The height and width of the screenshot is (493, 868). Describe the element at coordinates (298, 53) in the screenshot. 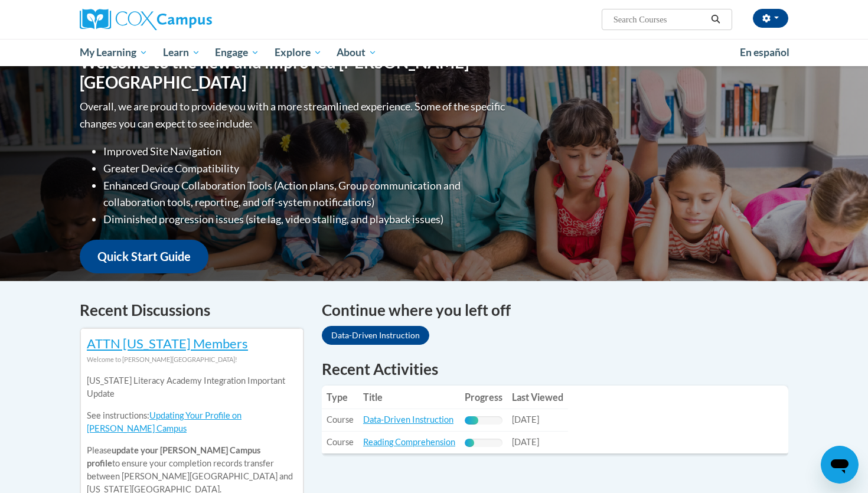

I see `a: Explore` at that location.